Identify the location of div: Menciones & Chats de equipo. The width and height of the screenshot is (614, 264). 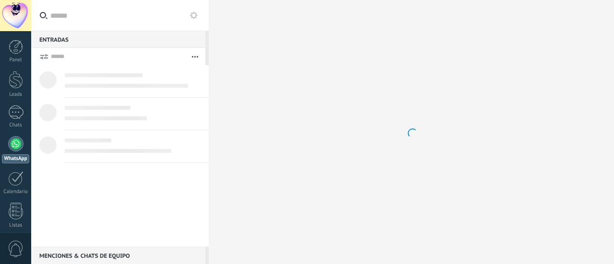
(118, 256).